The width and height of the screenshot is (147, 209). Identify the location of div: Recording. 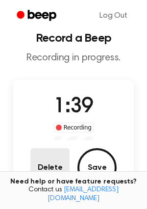
(73, 127).